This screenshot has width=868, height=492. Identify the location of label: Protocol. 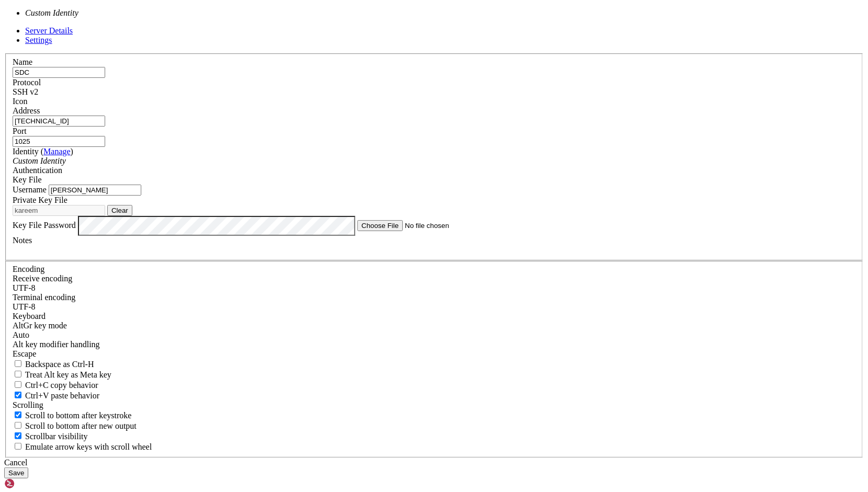
(27, 82).